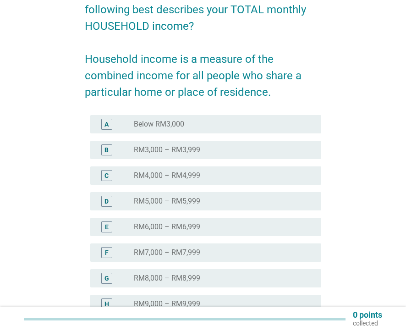 This screenshot has height=331, width=406. I want to click on label: RM8,000 – RM8,999, so click(167, 278).